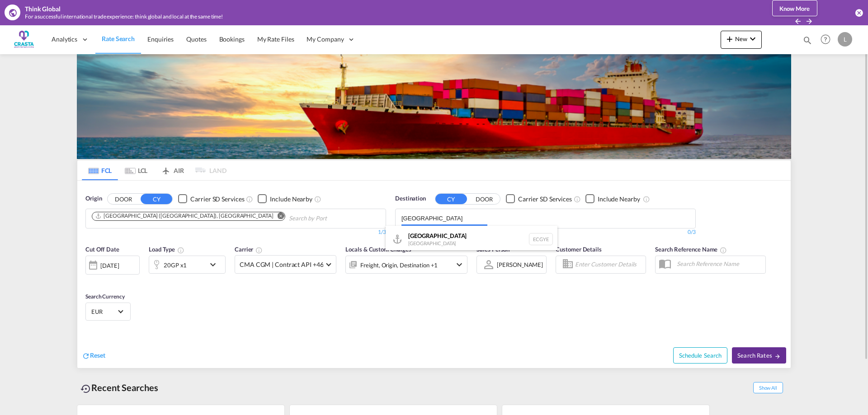  What do you see at coordinates (89, 279) in the screenshot?
I see `md-datepicker: Select` at bounding box center [89, 279].